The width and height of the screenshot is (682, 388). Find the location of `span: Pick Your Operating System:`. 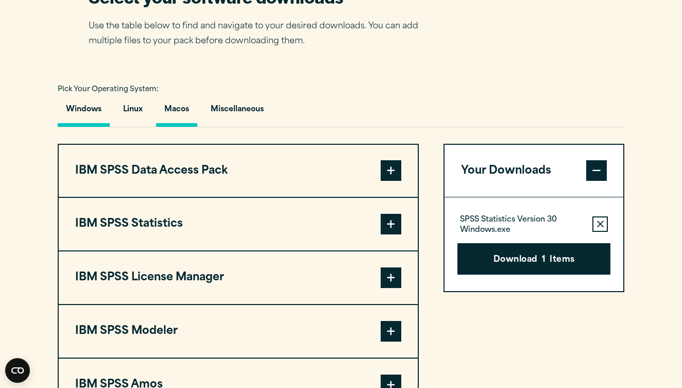

span: Pick Your Operating System: is located at coordinates (108, 89).